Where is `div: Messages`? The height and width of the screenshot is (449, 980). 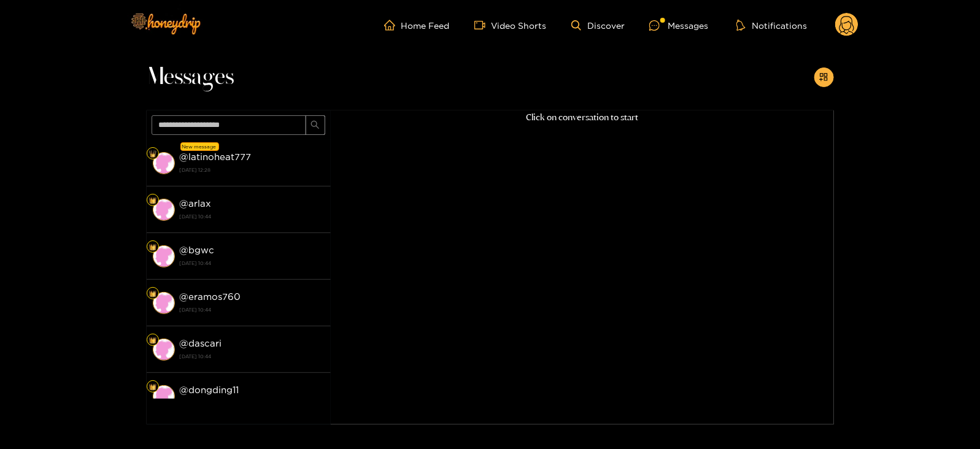
div: Messages is located at coordinates (679, 25).